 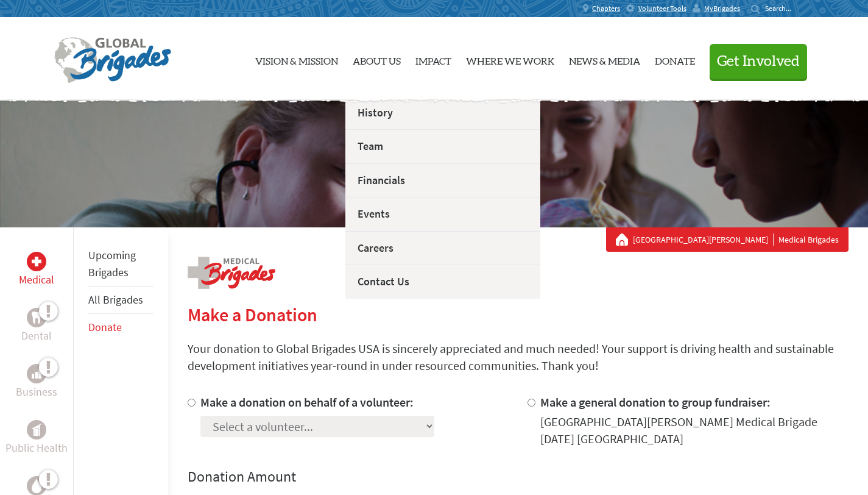 I want to click on span: Get Involved, so click(x=759, y=62).